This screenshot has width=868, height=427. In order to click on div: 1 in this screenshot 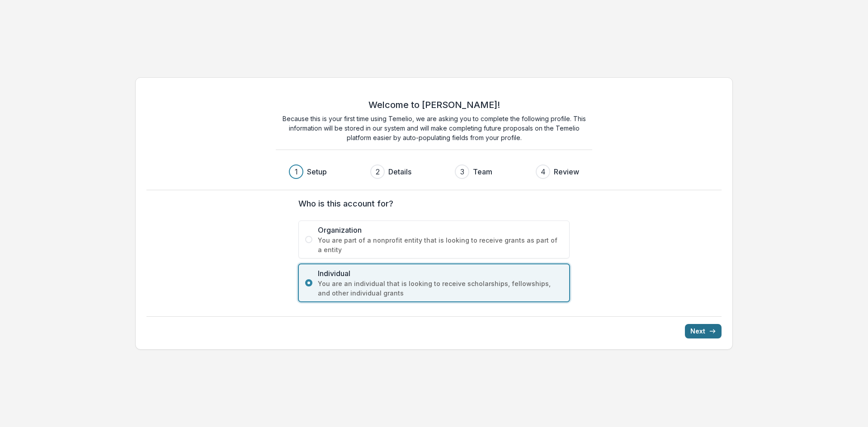, I will do `click(296, 172)`.